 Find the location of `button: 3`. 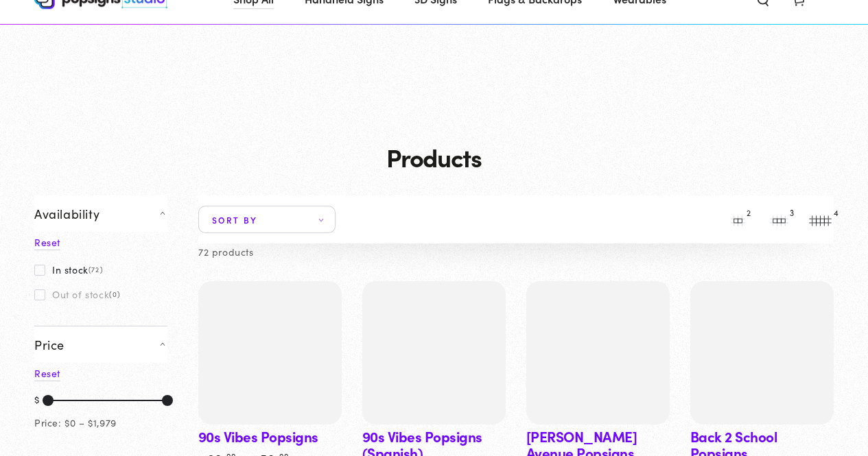

button: 3 is located at coordinates (779, 220).